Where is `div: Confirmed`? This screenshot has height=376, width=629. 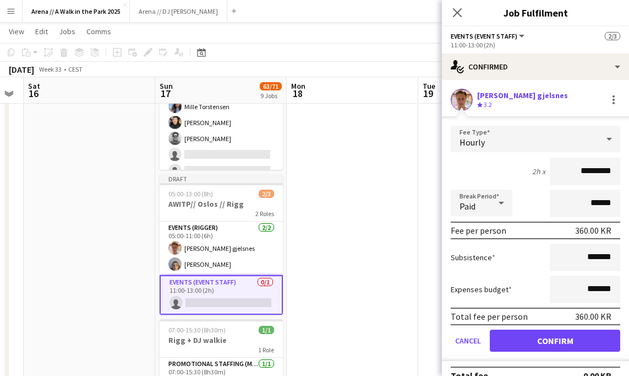 div: Confirmed is located at coordinates (536, 67).